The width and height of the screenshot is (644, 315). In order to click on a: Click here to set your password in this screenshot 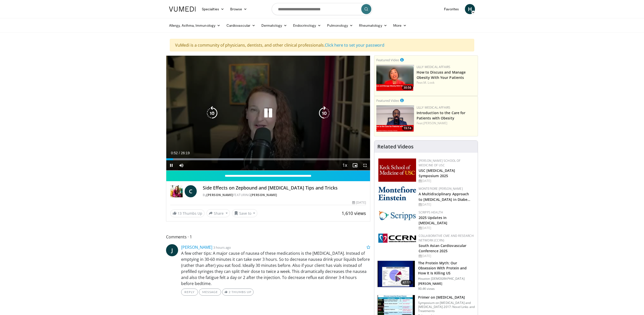, I will do `click(354, 45)`.